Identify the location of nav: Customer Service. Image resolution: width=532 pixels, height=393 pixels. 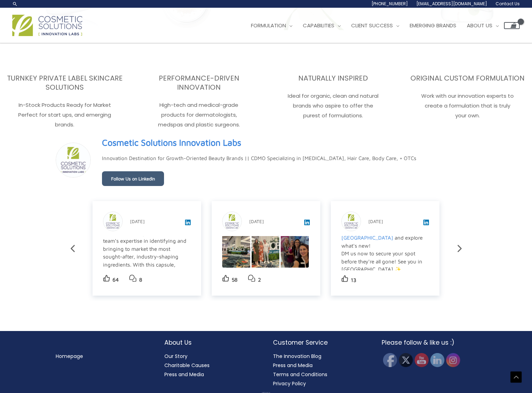
(320, 370).